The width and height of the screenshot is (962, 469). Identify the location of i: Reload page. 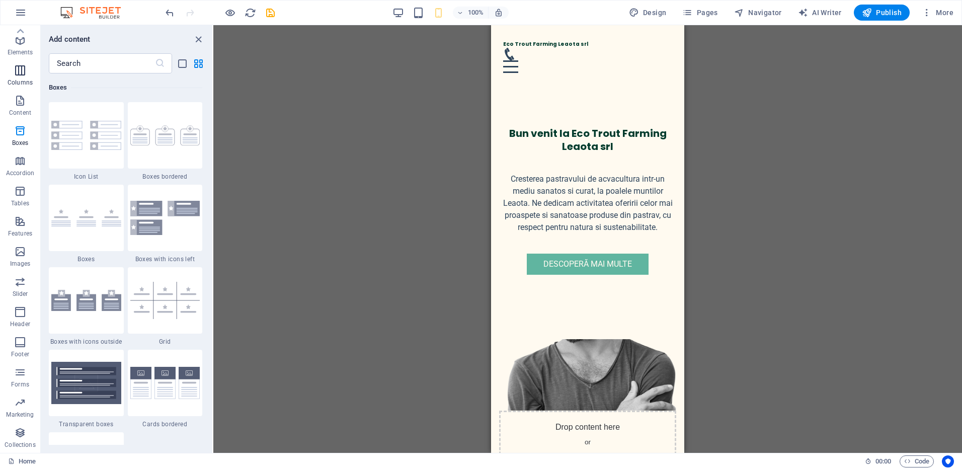
(250, 13).